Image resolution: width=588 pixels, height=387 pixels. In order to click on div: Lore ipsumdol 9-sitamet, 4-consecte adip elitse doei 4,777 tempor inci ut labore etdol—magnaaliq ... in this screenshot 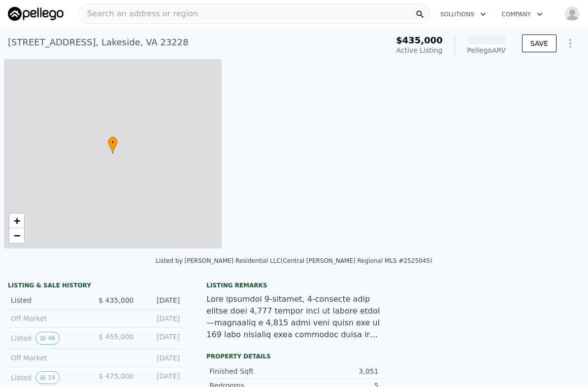, I will do `click(293, 317)`.